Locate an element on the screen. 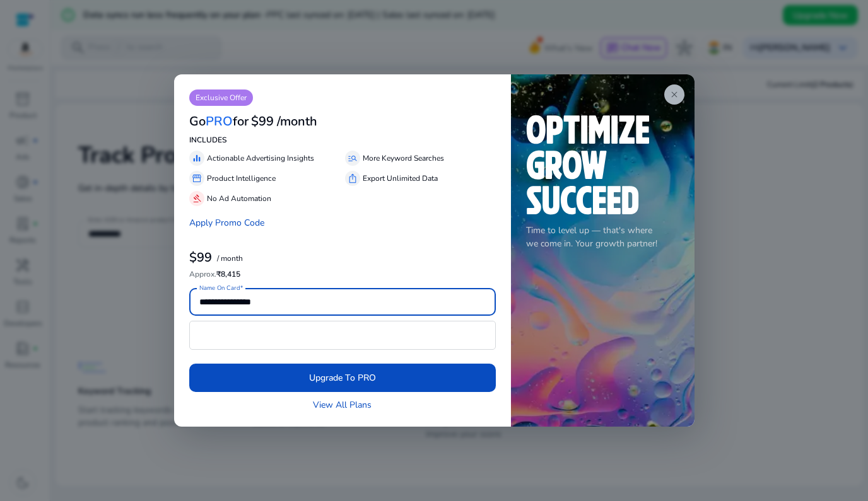  a: Apply Promo Code is located at coordinates (227, 223).